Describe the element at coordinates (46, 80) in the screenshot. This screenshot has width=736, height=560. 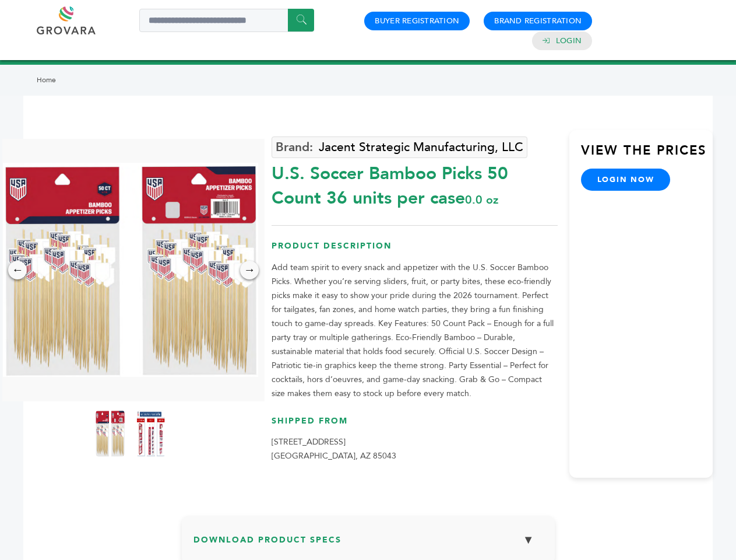
I see `a: Home` at that location.